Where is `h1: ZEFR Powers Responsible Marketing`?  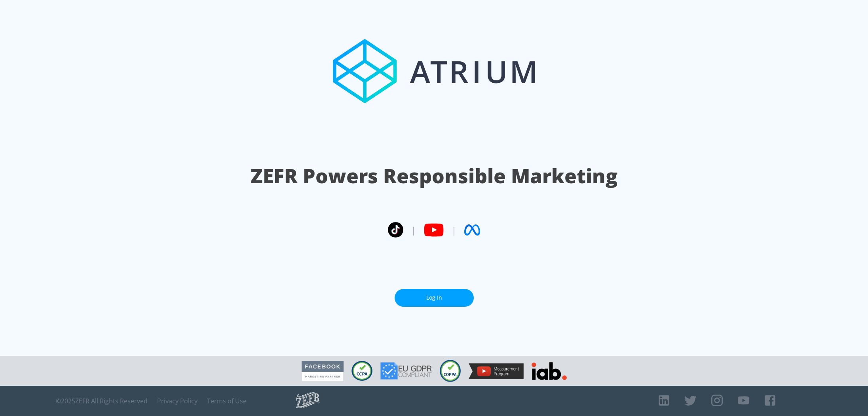
h1: ZEFR Powers Responsible Marketing is located at coordinates (434, 176).